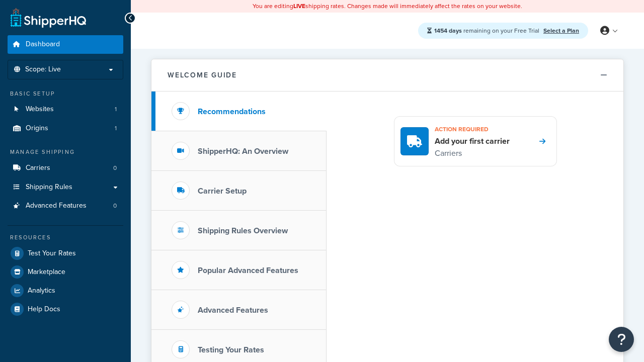 The height and width of the screenshot is (362, 644). Describe the element at coordinates (65, 44) in the screenshot. I see `li: Dashboard` at that location.